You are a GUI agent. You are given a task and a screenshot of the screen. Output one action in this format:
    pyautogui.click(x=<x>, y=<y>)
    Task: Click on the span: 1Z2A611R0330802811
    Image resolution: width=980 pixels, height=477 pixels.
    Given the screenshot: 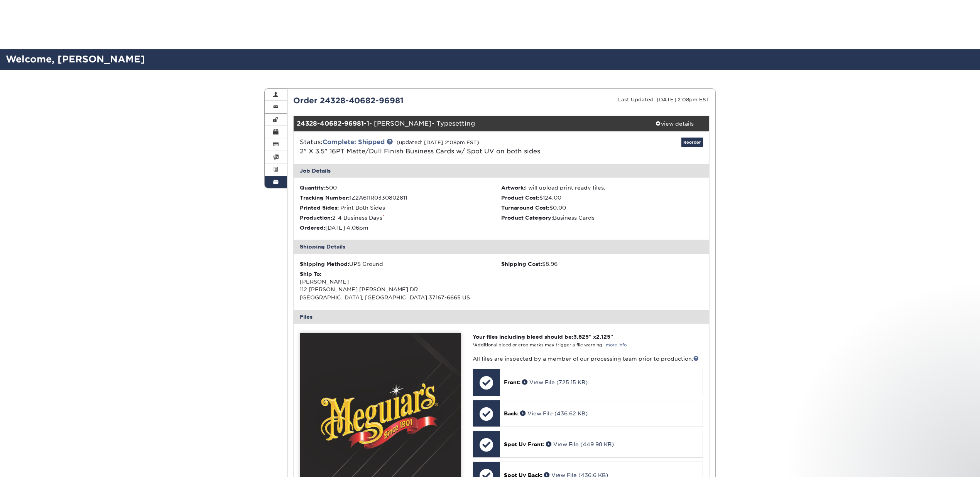 What is the action you would take?
    pyautogui.click(x=378, y=198)
    